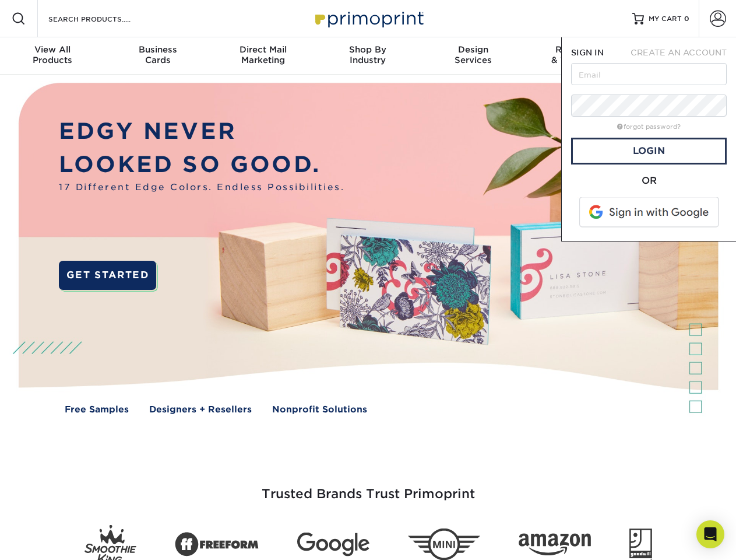 This screenshot has width=736, height=560. Describe the element at coordinates (474, 56) in the screenshot. I see `a: DesignServices` at that location.